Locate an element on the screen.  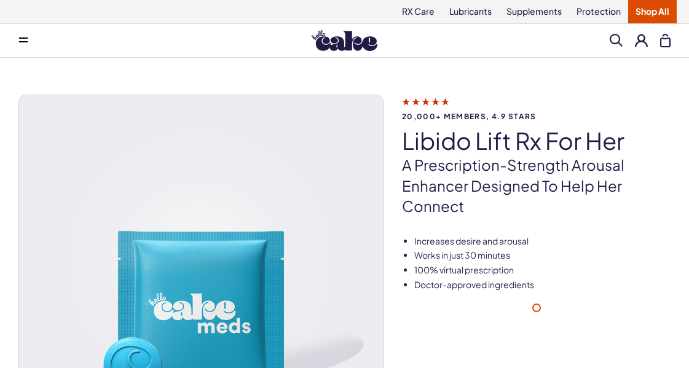
li: Works in just 30 minutes is located at coordinates (542, 256).